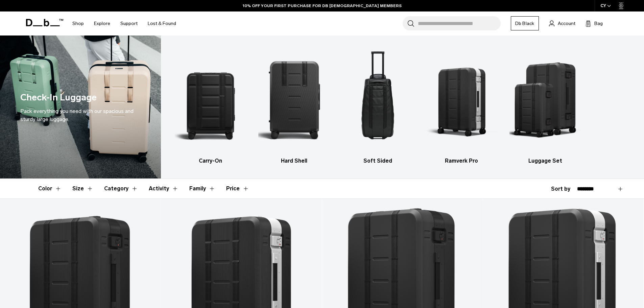 The width and height of the screenshot is (644, 308). I want to click on a: Db Luggage Set, so click(545, 105).